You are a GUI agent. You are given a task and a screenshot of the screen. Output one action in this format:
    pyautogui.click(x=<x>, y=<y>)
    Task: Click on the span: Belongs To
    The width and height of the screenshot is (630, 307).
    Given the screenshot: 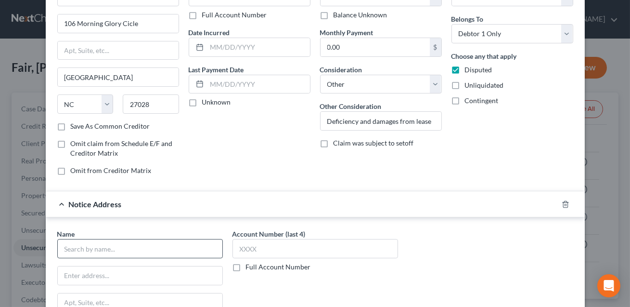 What is the action you would take?
    pyautogui.click(x=467, y=19)
    